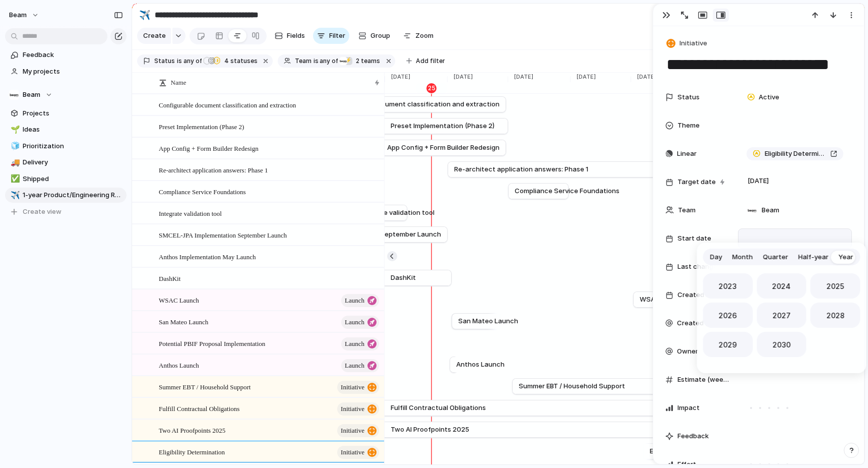 Image resolution: width=868 pixels, height=468 pixels. What do you see at coordinates (835, 286) in the screenshot?
I see `button: 2025` at bounding box center [835, 286].